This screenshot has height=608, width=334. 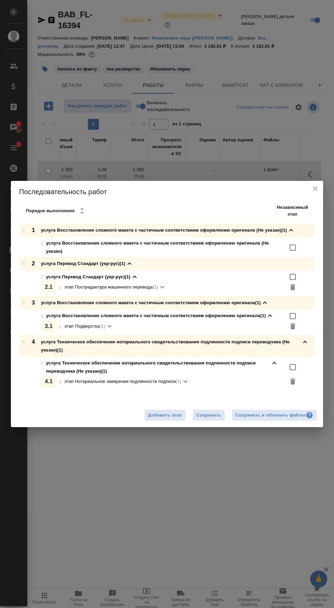 What do you see at coordinates (315, 189) in the screenshot?
I see `button: close` at bounding box center [315, 189].